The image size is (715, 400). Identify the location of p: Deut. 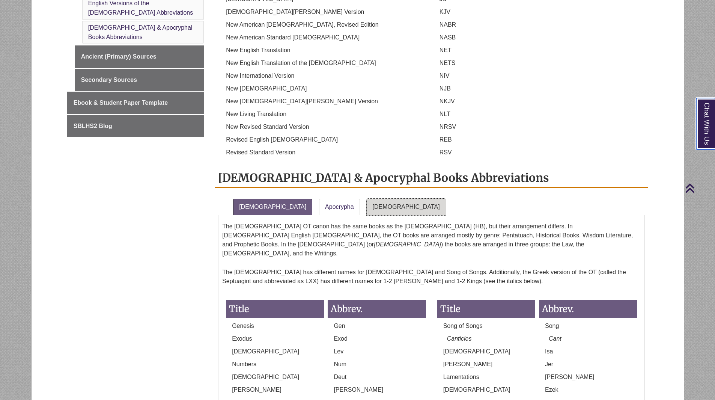
(377, 377).